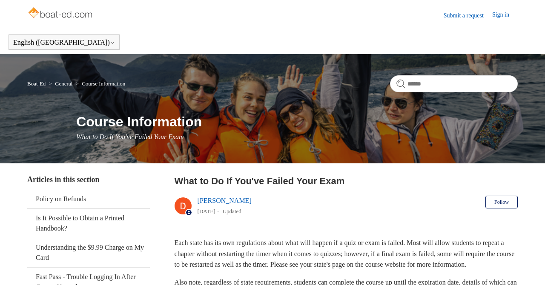 The image size is (545, 285). I want to click on h2: What to Do If You've Failed Your Exam, so click(346, 181).